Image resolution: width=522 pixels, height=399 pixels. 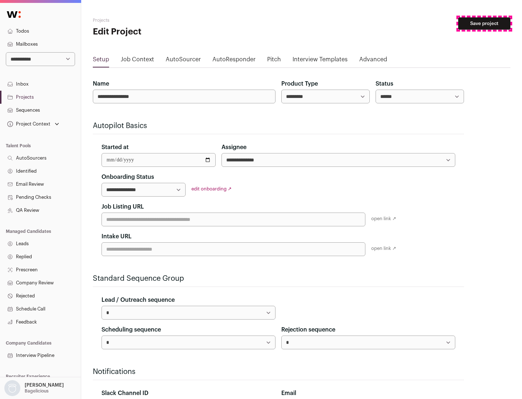 I want to click on a: Advanced, so click(x=373, y=61).